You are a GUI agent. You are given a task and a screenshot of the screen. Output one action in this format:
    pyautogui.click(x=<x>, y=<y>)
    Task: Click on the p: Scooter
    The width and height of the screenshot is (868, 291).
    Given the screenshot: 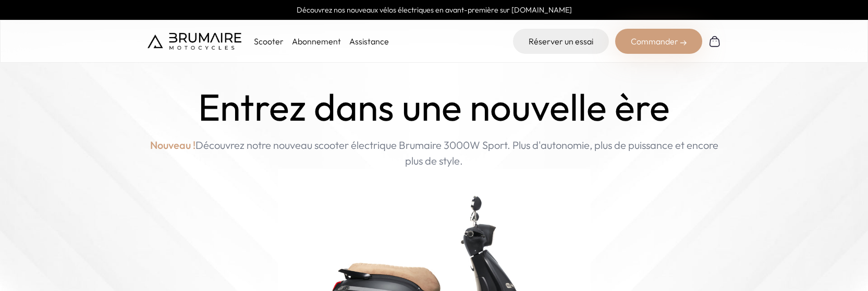 What is the action you would take?
    pyautogui.click(x=268, y=41)
    